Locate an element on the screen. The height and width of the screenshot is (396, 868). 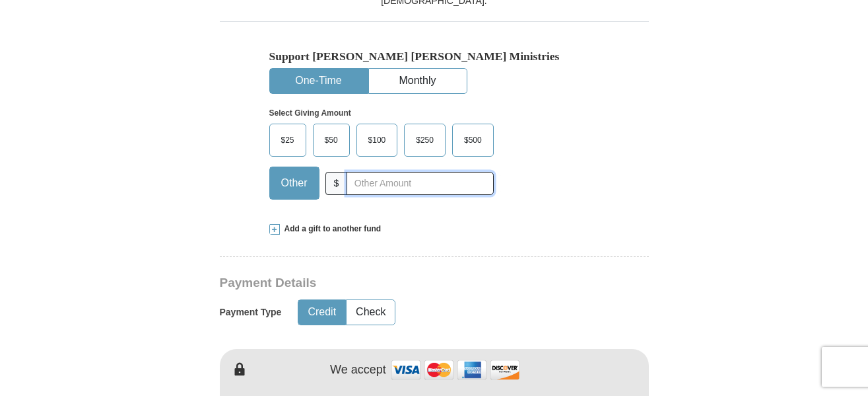
button: Credit is located at coordinates (321, 312).